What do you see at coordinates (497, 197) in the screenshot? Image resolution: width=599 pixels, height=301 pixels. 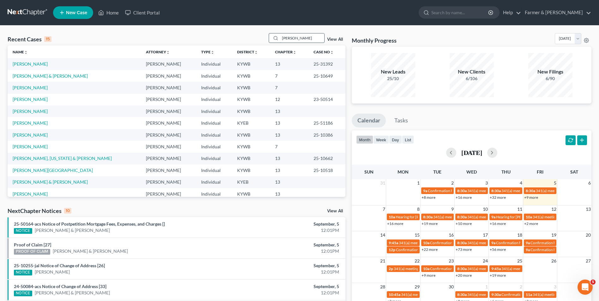 I see `a: +32 more` at bounding box center [497, 197].